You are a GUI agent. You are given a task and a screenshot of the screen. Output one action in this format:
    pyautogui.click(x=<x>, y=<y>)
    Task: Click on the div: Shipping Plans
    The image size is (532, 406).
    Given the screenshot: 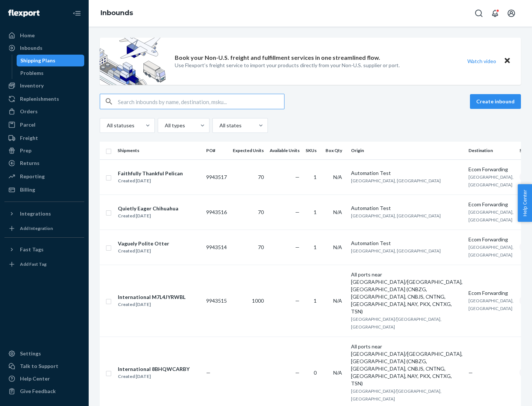 What is the action you would take?
    pyautogui.click(x=38, y=61)
    